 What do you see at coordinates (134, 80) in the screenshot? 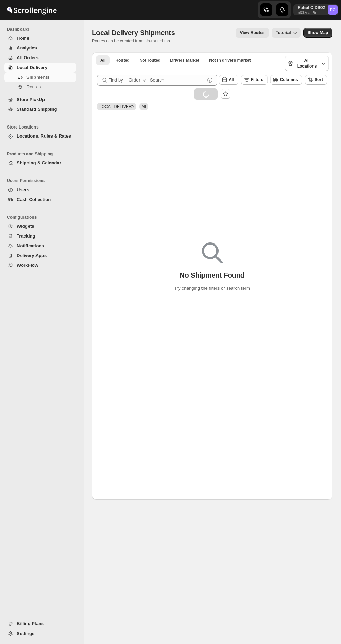
I see `div: Order` at bounding box center [134, 80].